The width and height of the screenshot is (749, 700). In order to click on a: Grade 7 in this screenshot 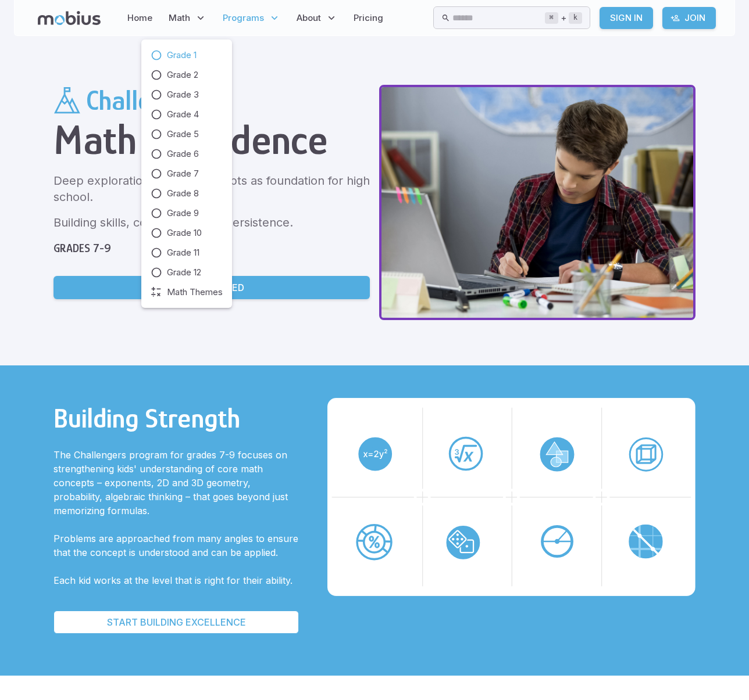, I will do `click(187, 174)`.